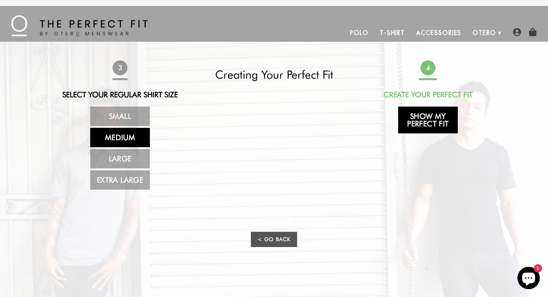 The width and height of the screenshot is (548, 297). What do you see at coordinates (532, 32) in the screenshot?
I see `img: shopping-bag-icon.png` at bounding box center [532, 32].